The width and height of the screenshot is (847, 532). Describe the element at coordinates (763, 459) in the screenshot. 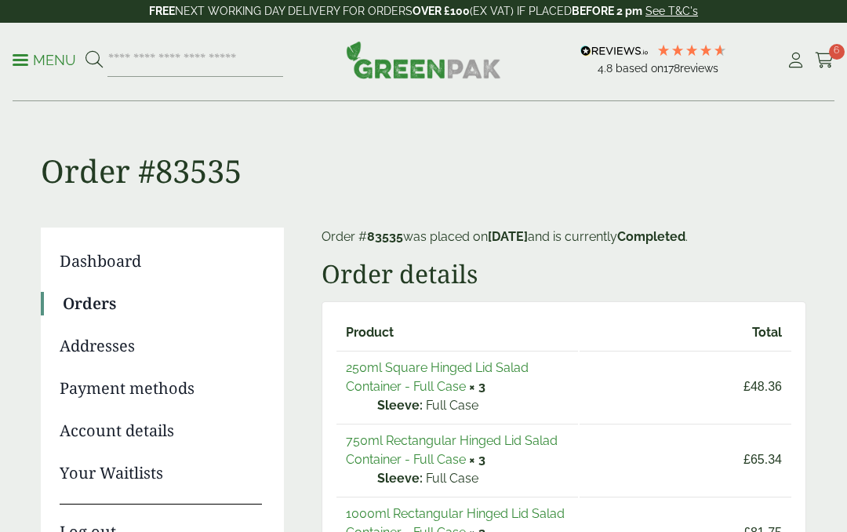

I see `bdi: 65.34` at that location.